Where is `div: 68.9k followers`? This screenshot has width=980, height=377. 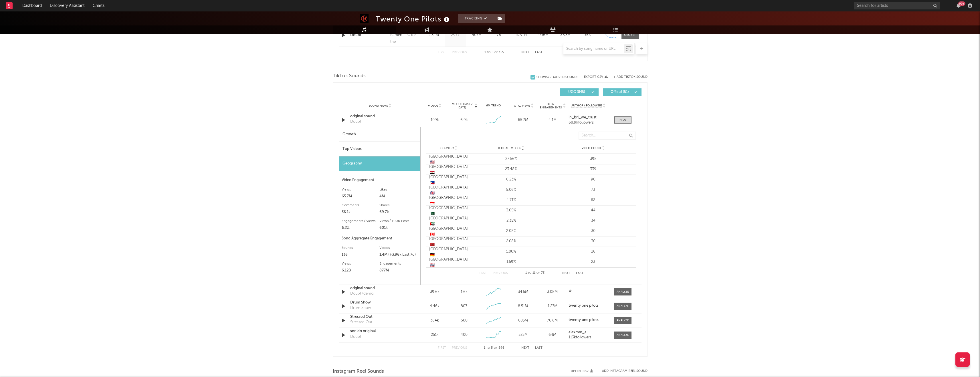
div: 68.9k followers is located at coordinates (588, 122).